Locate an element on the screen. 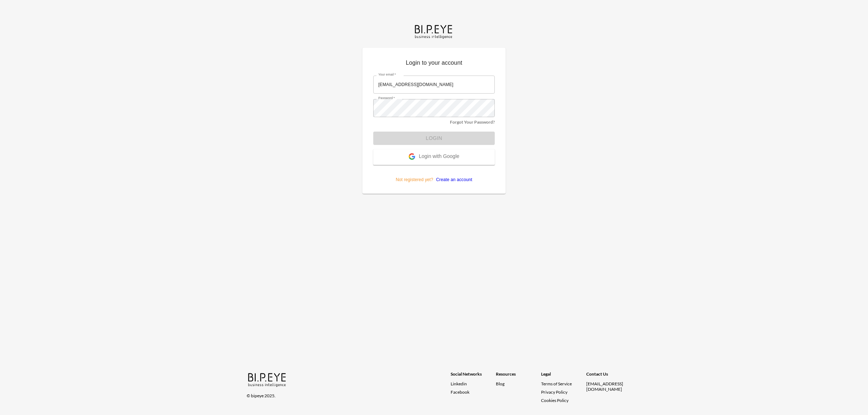 Image resolution: width=868 pixels, height=415 pixels. a: Linkedin is located at coordinates (473, 383).